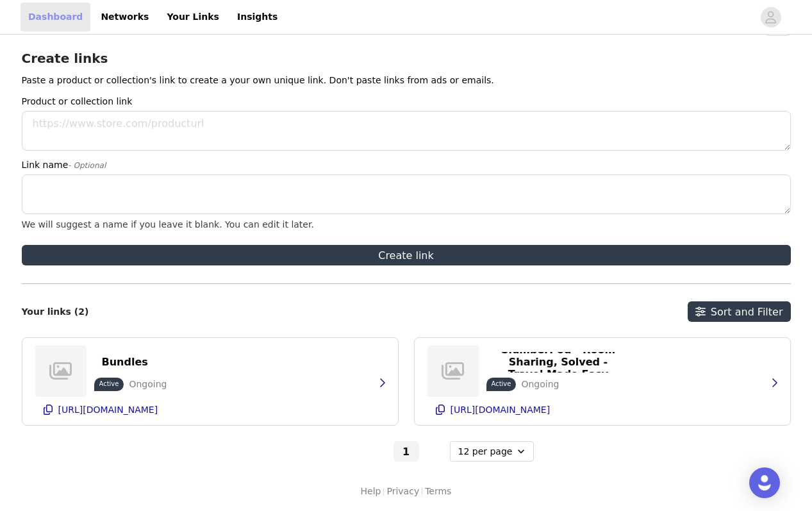 This screenshot has width=812, height=511. I want to click on div: Open Intercom Messenger, so click(764, 483).